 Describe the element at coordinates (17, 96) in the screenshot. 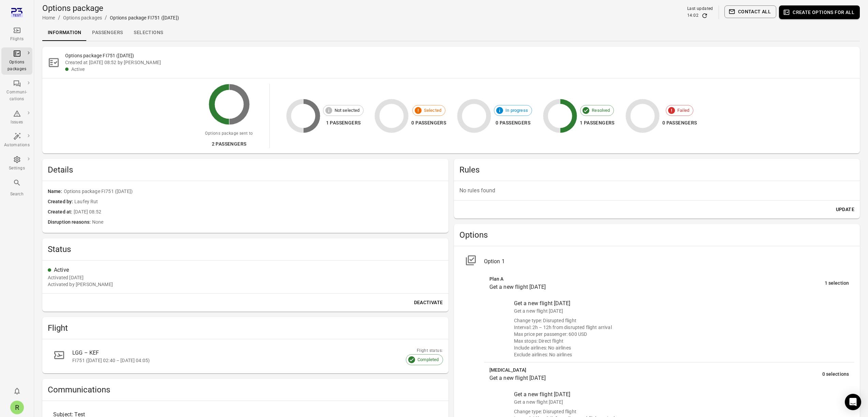

I see `div: Communi-cations` at that location.